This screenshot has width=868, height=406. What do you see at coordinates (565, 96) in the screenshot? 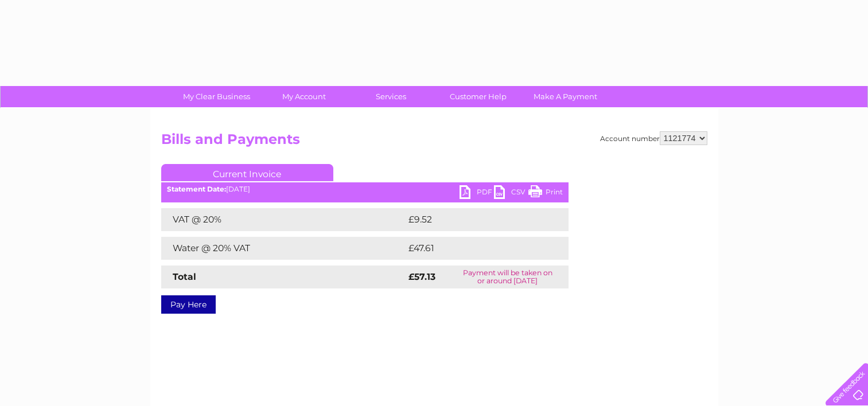
I see `a: Make A Payment` at bounding box center [565, 96].